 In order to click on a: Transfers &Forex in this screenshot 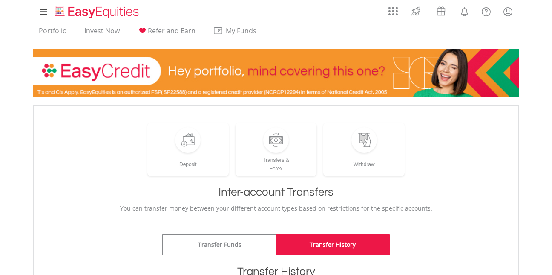, I will do `click(276, 149)`.